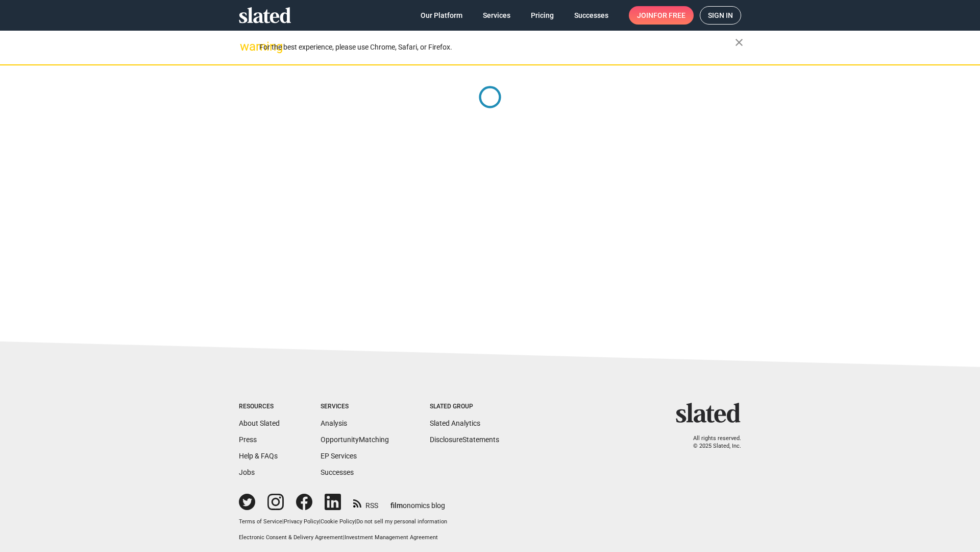 The width and height of the screenshot is (980, 552). What do you see at coordinates (355, 406) in the screenshot?
I see `div: Services` at bounding box center [355, 406].